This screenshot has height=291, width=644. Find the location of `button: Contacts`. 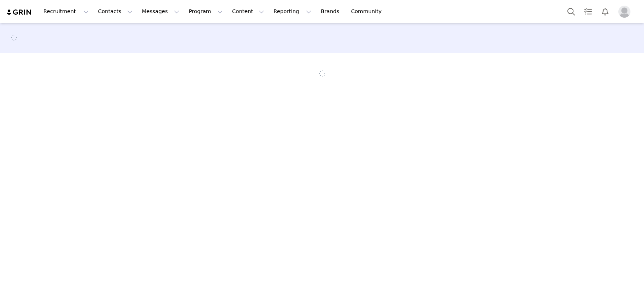

button: Contacts is located at coordinates (115, 11).